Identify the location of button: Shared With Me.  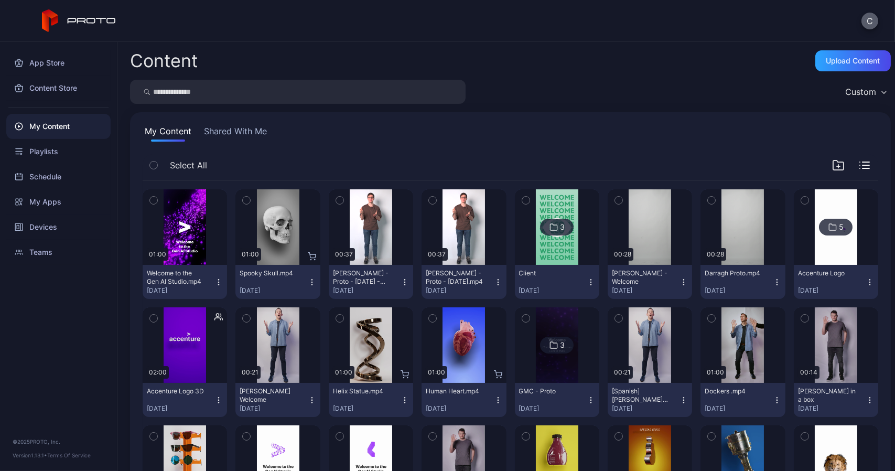
(235, 133).